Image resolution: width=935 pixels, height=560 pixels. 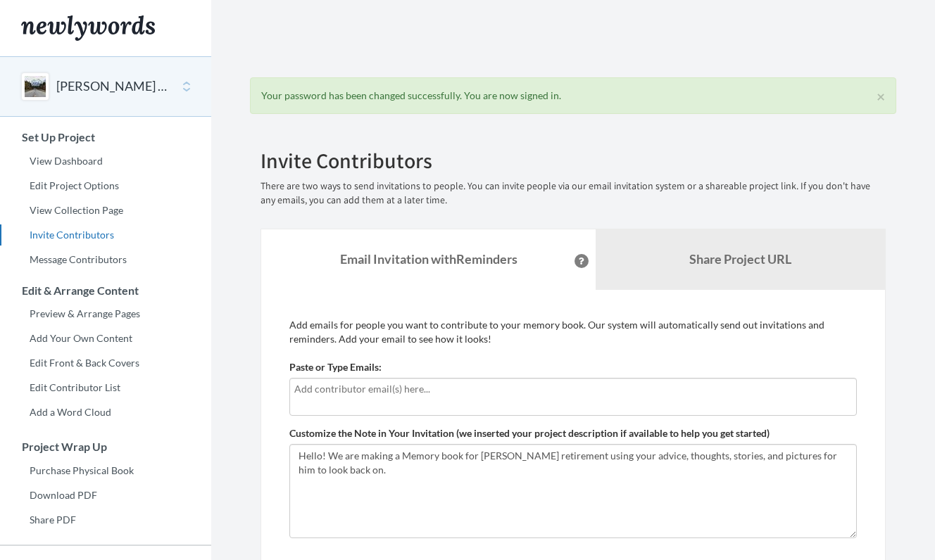 I want to click on span: Your password has been changed successfully. You are now signed in., so click(x=411, y=95).